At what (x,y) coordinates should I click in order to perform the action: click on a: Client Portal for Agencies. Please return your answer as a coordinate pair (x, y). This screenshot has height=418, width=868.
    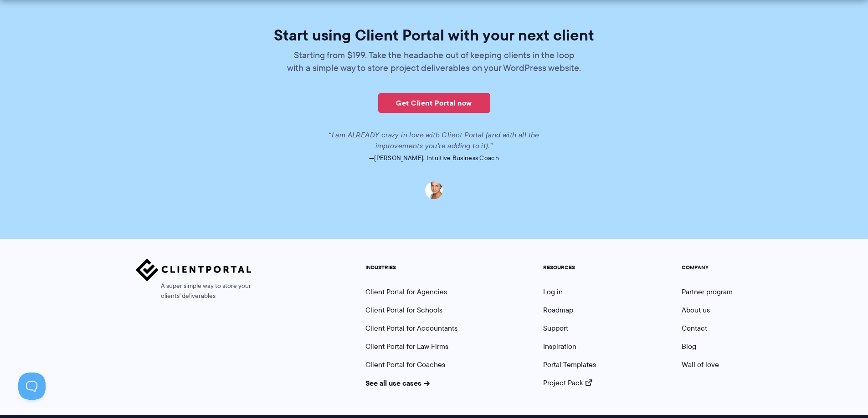
    Looking at the image, I should click on (406, 292).